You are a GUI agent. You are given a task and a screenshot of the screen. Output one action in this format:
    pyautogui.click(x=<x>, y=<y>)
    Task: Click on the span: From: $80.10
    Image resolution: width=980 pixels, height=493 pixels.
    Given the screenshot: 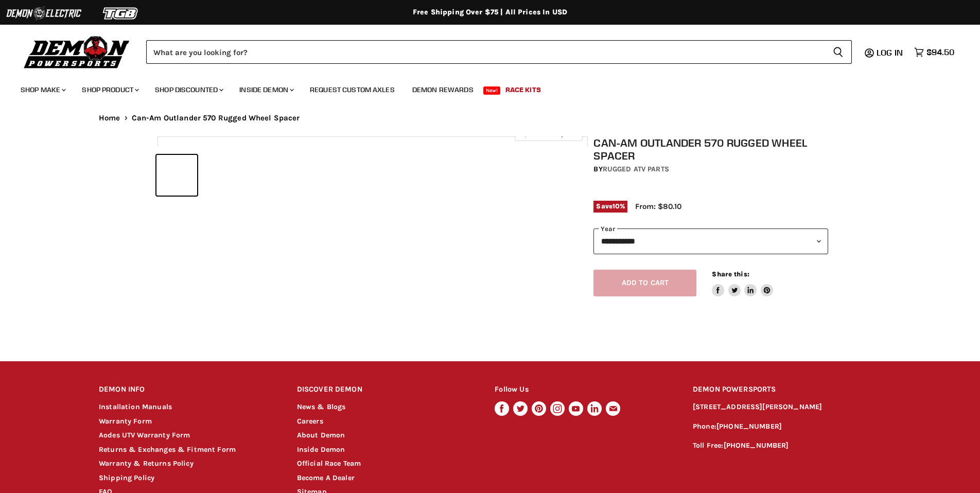 What is the action you would take?
    pyautogui.click(x=658, y=207)
    